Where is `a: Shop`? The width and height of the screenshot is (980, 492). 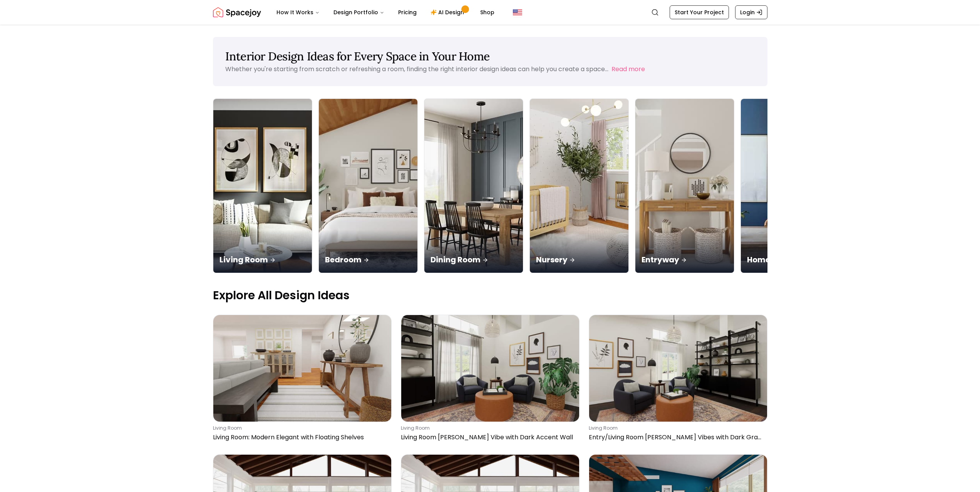
a: Shop is located at coordinates (487, 12).